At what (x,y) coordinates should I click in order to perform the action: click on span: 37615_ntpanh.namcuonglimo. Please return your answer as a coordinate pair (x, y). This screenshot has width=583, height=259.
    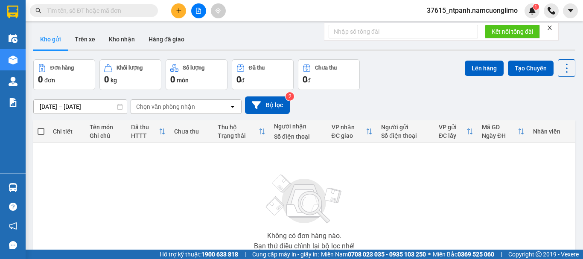
    Looking at the image, I should click on (472, 10).